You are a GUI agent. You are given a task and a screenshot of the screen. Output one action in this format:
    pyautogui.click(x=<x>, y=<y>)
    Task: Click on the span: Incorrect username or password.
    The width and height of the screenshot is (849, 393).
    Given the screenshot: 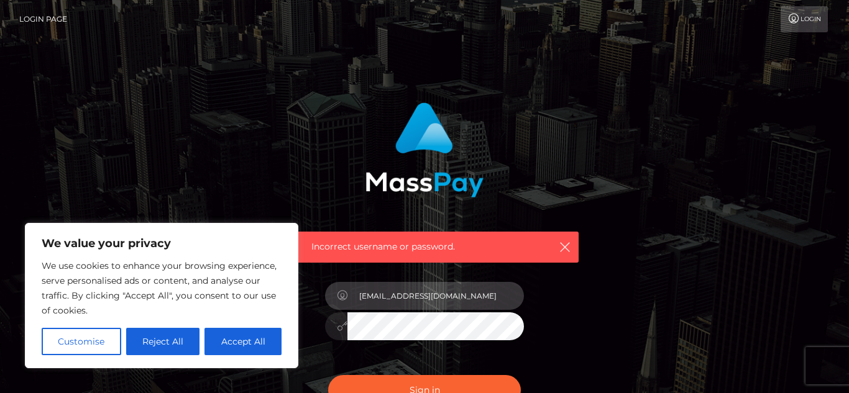 What is the action you would take?
    pyautogui.click(x=425, y=247)
    